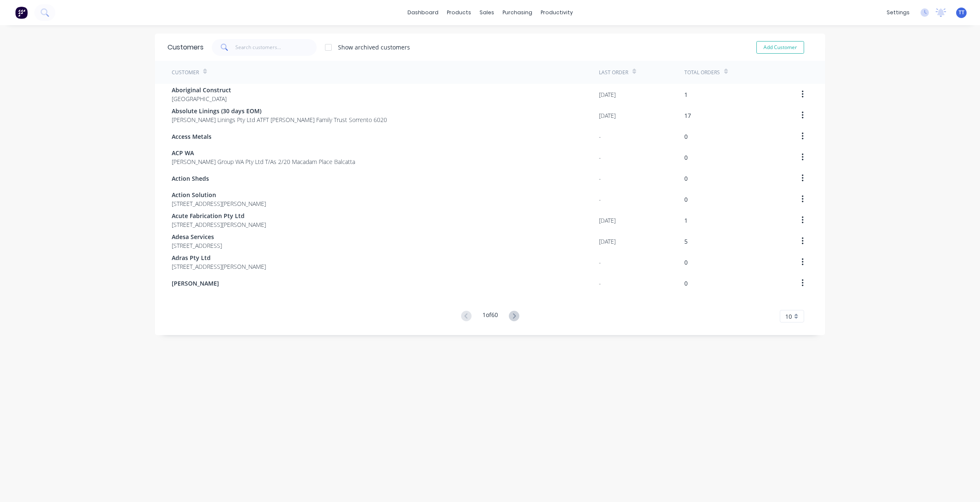 The height and width of the screenshot is (502, 980). I want to click on div: 5, so click(686, 241).